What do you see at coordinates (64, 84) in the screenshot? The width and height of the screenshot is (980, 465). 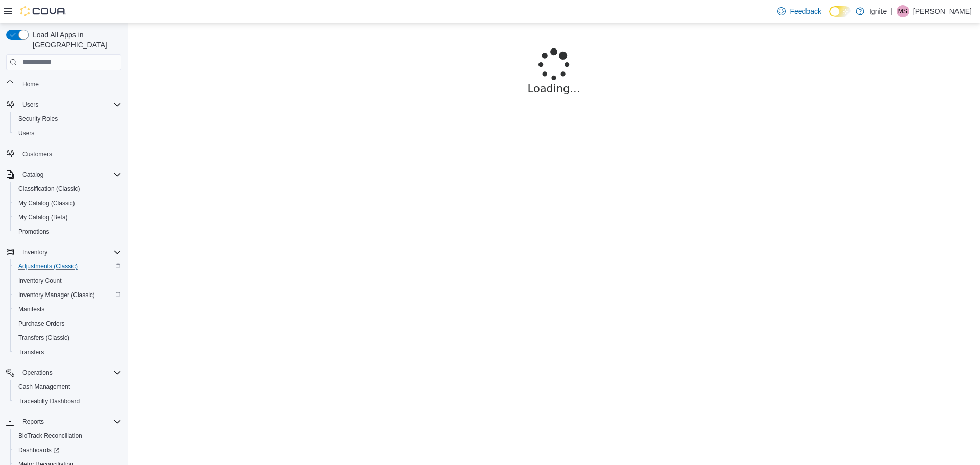 I see `button: Home` at bounding box center [64, 84].